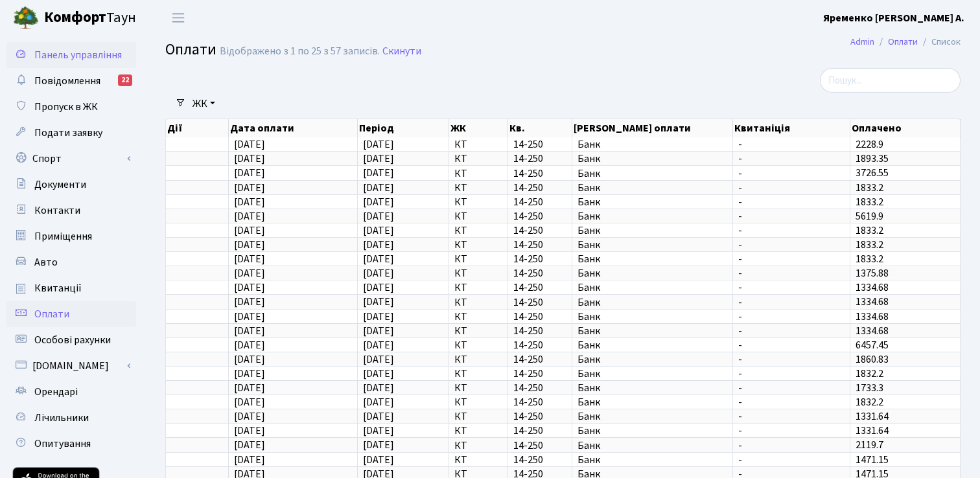 The height and width of the screenshot is (478, 980). What do you see at coordinates (71, 236) in the screenshot?
I see `a: Приміщення` at bounding box center [71, 236].